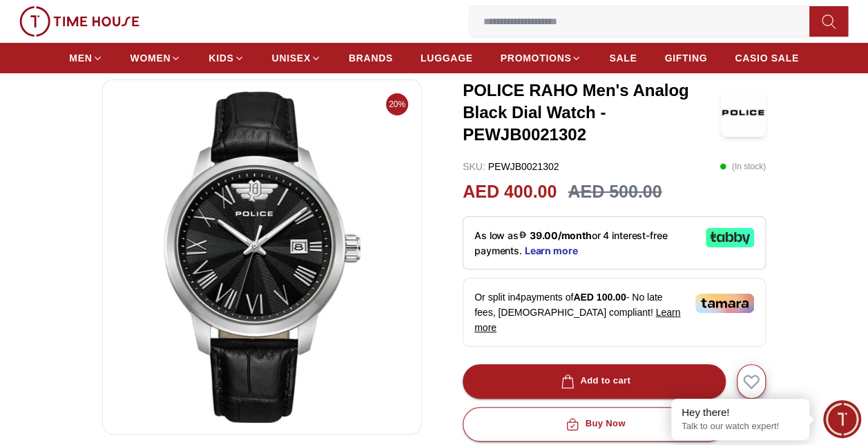 Image resolution: width=868 pixels, height=445 pixels. Describe the element at coordinates (371, 58) in the screenshot. I see `span: BRANDS` at that location.